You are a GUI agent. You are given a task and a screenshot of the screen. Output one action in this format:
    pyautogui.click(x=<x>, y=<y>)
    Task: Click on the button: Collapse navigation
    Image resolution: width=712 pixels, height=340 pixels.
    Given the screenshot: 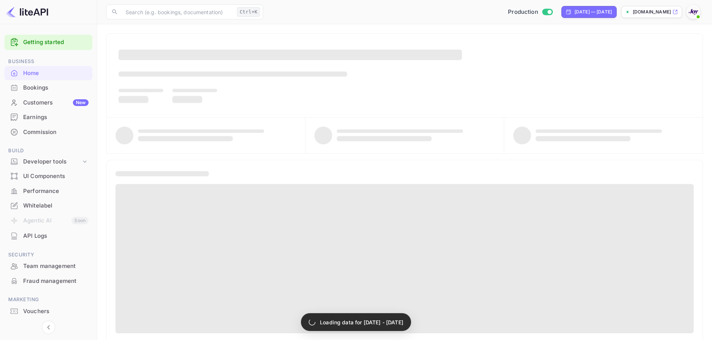 What is the action you would take?
    pyautogui.click(x=49, y=328)
    